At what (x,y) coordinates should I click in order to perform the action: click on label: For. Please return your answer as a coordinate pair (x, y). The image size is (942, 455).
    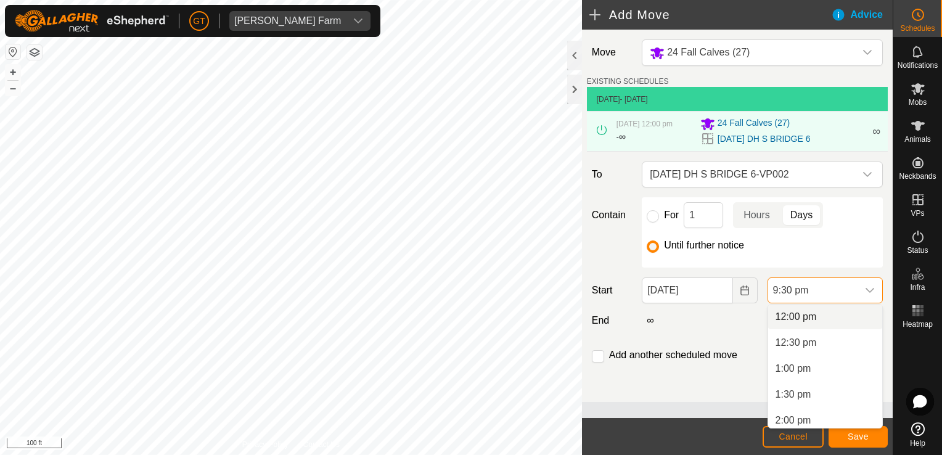
    Looking at the image, I should click on (671, 215).